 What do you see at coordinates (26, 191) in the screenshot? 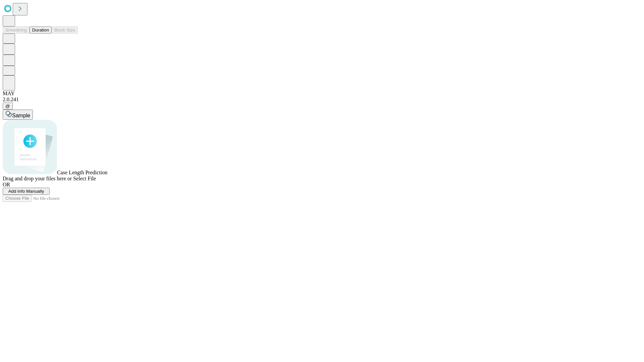
I see `span: Add Info Manually` at bounding box center [26, 191].